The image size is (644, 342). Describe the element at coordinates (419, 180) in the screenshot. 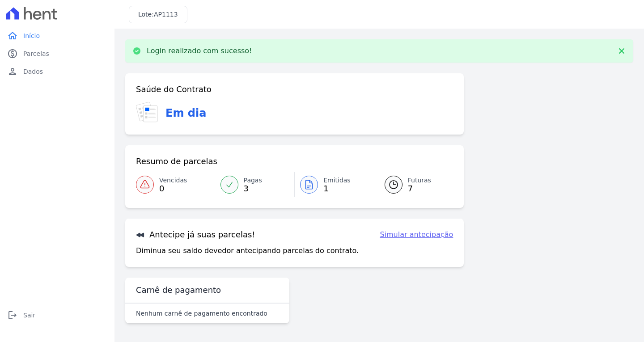

I see `span: Futuras` at that location.